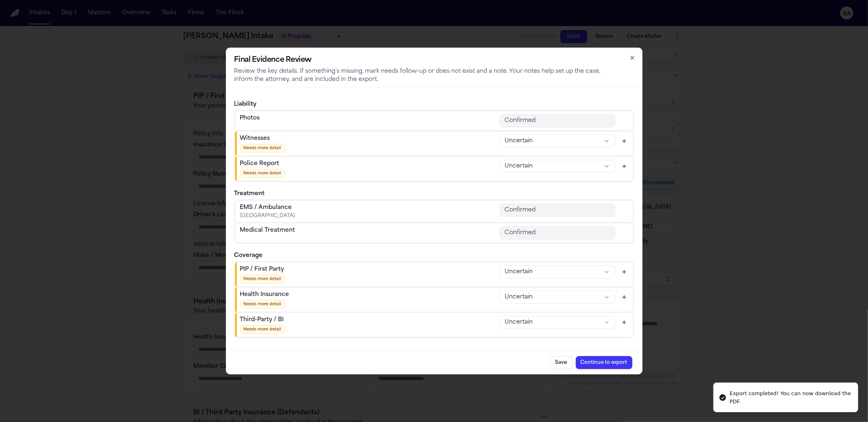  I want to click on div: EMS / Ambulance, so click(268, 208).